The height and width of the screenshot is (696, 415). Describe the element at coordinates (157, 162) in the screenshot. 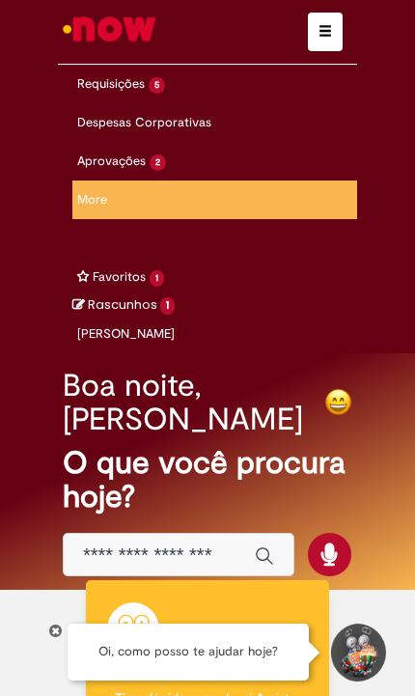

I see `span: 2` at that location.